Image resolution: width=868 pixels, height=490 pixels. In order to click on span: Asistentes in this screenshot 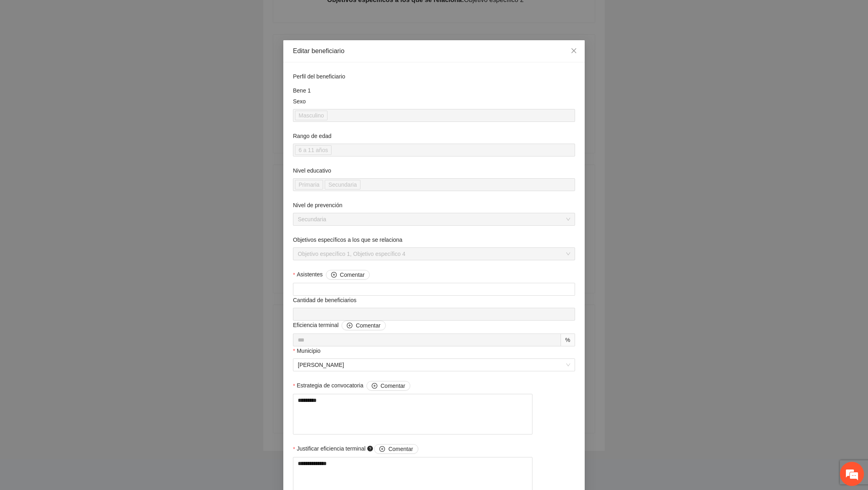, I will do `click(333, 275)`.